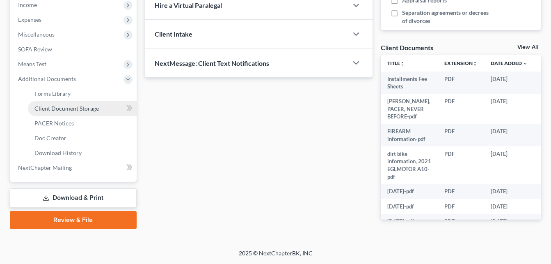 This screenshot has width=551, height=264. I want to click on a: Download History, so click(82, 153).